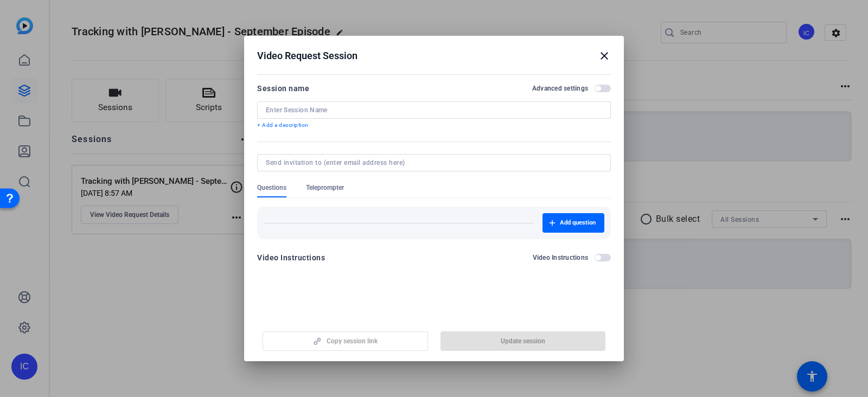  What do you see at coordinates (283, 88) in the screenshot?
I see `div: Session name` at bounding box center [283, 88].